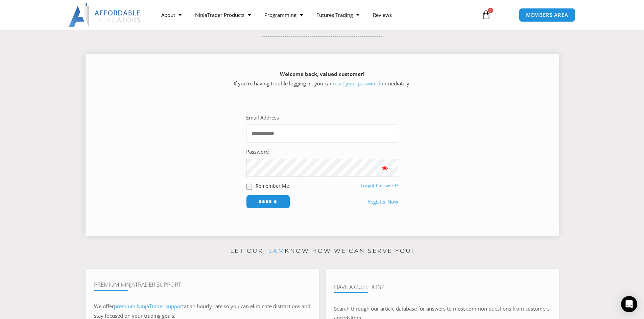 This screenshot has height=319, width=644. I want to click on a: Register Now, so click(382, 202).